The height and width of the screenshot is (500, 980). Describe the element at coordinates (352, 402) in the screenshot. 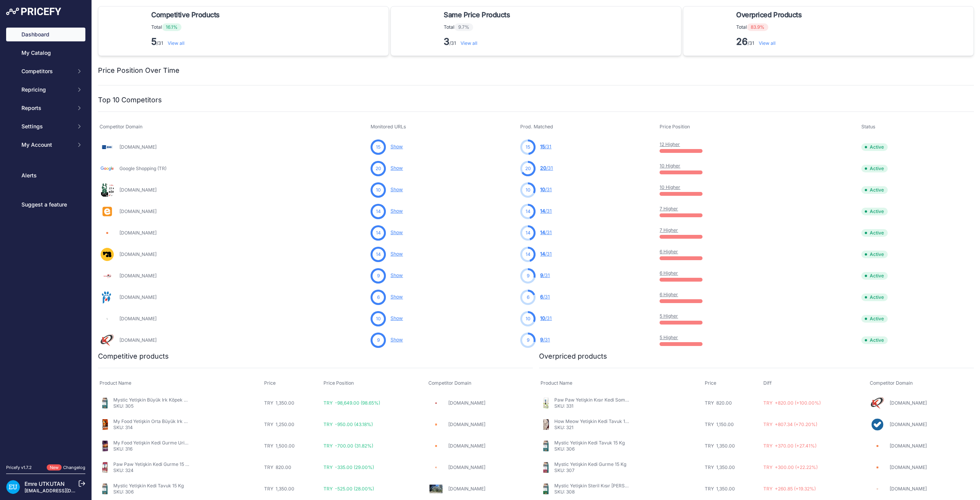

I see `span: TRY -98,649.00 (98.65%)` at that location.